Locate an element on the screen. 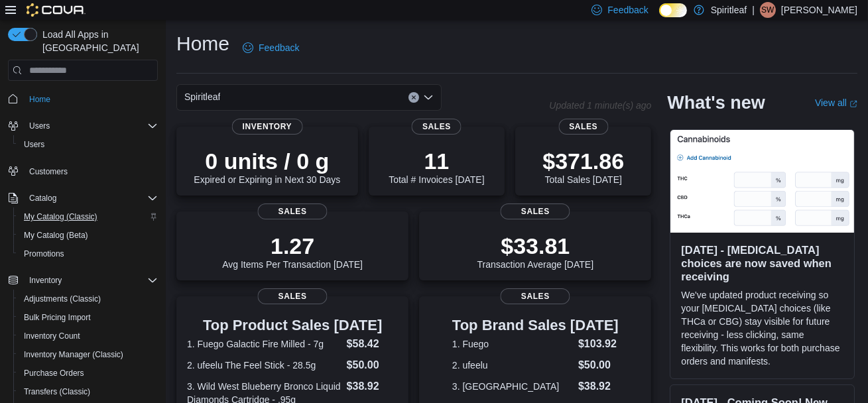 The width and height of the screenshot is (868, 403). button: Home is located at coordinates (83, 98).